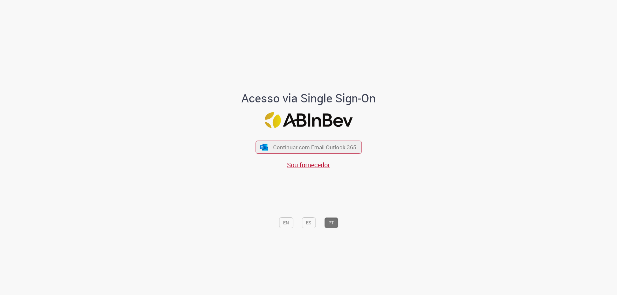  What do you see at coordinates (286, 223) in the screenshot?
I see `button: EN` at bounding box center [286, 223].